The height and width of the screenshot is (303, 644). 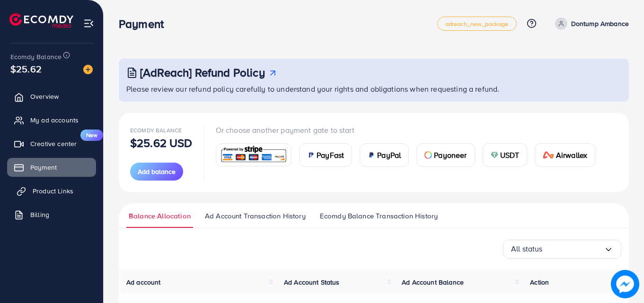 I want to click on p: Please review our refund policy carefully to understand your rights and obligations when requesti..., so click(x=375, y=89).